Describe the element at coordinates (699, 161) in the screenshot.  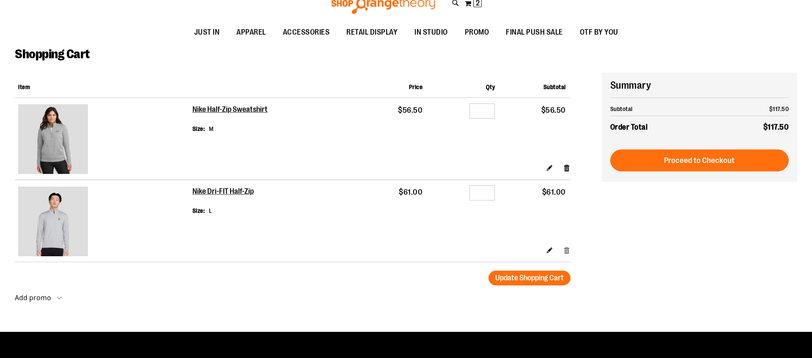
I see `span: Proceed to Checkout` at that location.